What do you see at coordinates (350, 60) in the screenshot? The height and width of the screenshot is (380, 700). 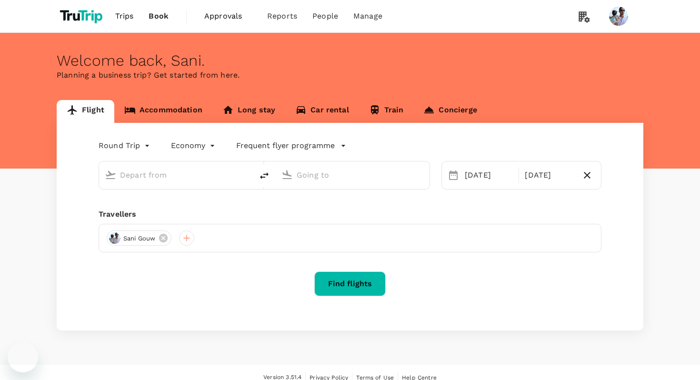 I see `div: Welcome back , Sani .` at bounding box center [350, 60].